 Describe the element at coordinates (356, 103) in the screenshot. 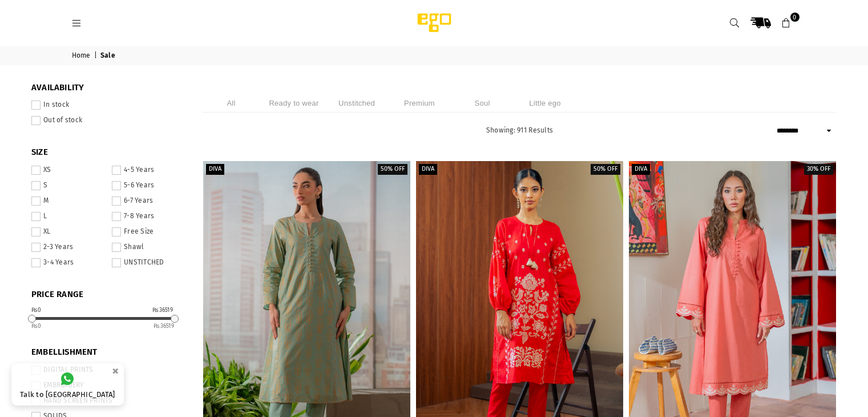

I see `li: Unstitched` at that location.